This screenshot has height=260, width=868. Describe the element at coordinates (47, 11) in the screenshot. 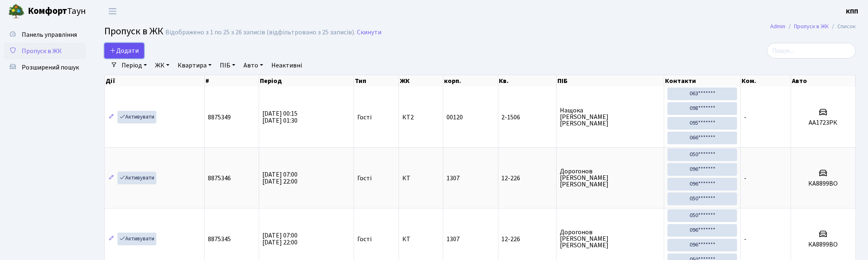

I see `b: Комфорт` at that location.